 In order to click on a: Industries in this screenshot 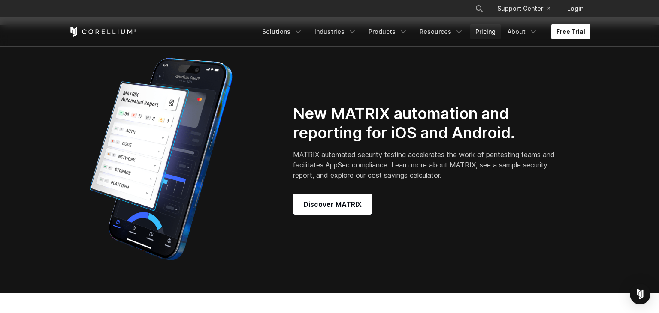, I will do `click(335, 32)`.